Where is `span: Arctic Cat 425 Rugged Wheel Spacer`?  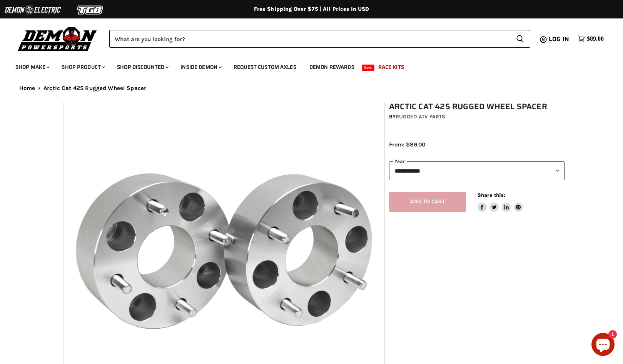 span: Arctic Cat 425 Rugged Wheel Spacer is located at coordinates (95, 88).